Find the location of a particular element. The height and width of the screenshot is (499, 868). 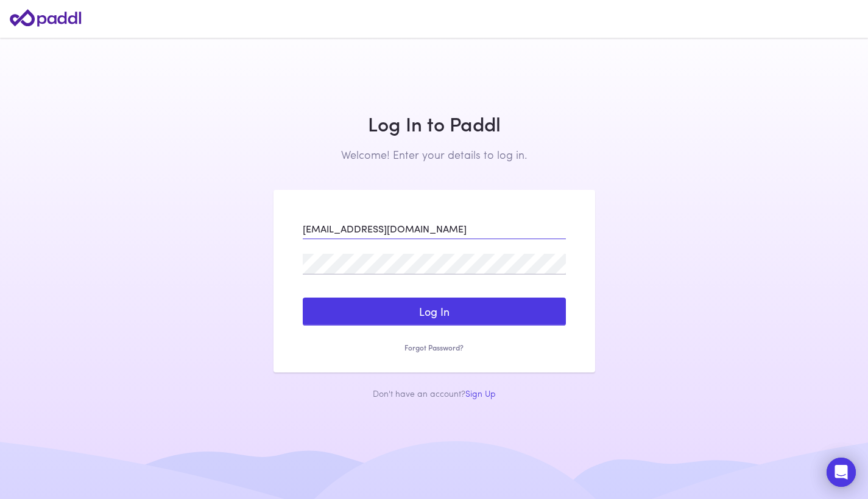

h2: Welcome! Enter your details to log in. is located at coordinates (434, 155).